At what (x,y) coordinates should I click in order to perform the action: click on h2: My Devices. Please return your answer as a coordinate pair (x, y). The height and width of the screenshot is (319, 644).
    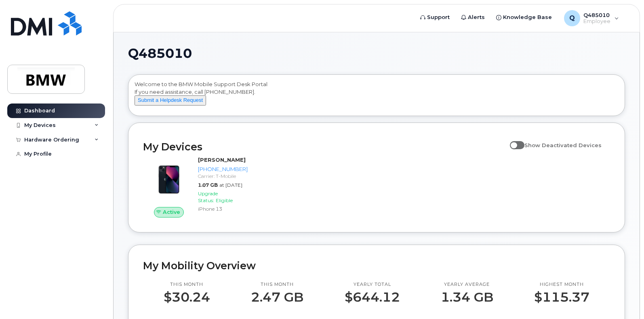
    Looking at the image, I should click on (325, 147).